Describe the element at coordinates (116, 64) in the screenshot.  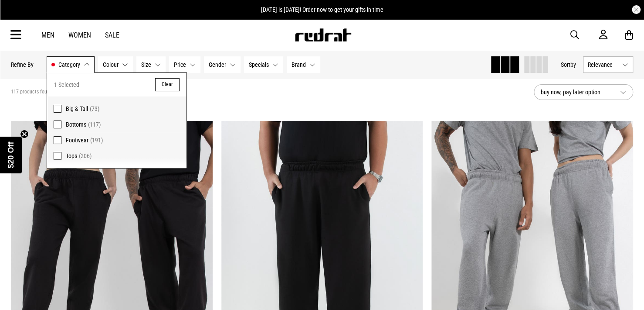
I see `button: Colour` at that location.